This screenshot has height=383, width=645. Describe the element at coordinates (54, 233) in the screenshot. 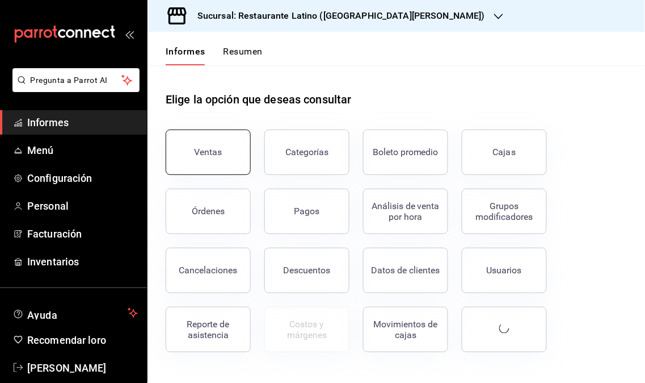

I see `font: Facturación` at that location.